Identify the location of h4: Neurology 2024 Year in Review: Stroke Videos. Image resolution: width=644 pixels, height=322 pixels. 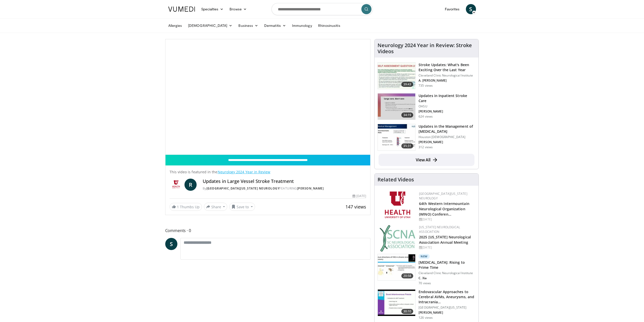
(426, 48).